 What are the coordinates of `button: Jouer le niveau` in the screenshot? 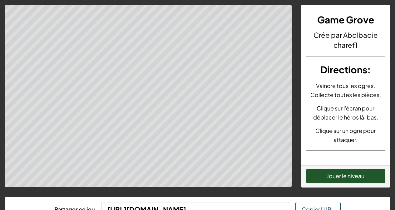 It's located at (346, 176).